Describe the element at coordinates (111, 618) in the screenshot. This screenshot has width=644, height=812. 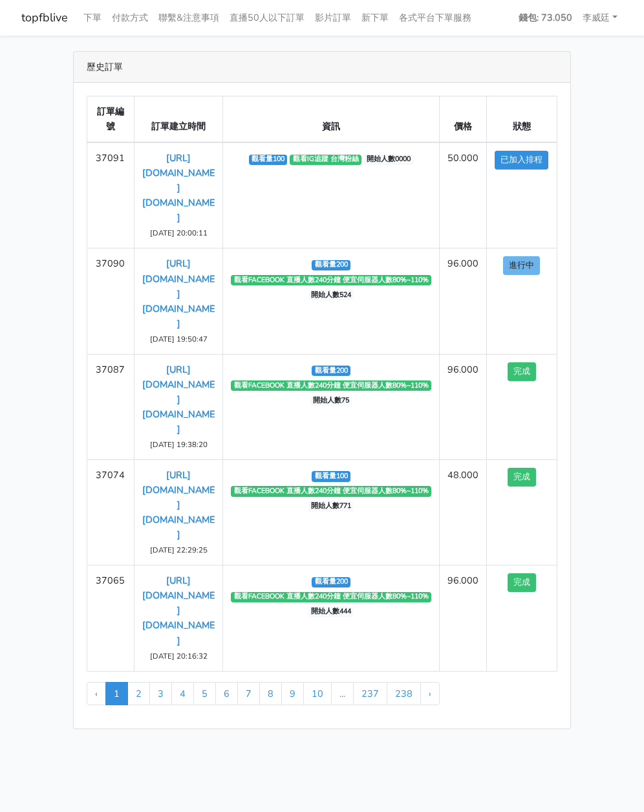
I see `td: 37065` at that location.